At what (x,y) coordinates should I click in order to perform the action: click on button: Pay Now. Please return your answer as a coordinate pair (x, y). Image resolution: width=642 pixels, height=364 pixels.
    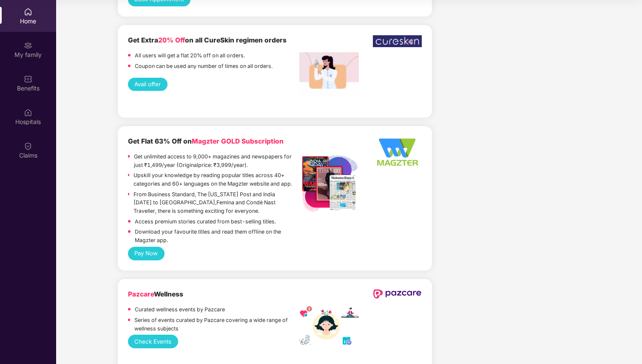
    Looking at the image, I should click on (146, 253).